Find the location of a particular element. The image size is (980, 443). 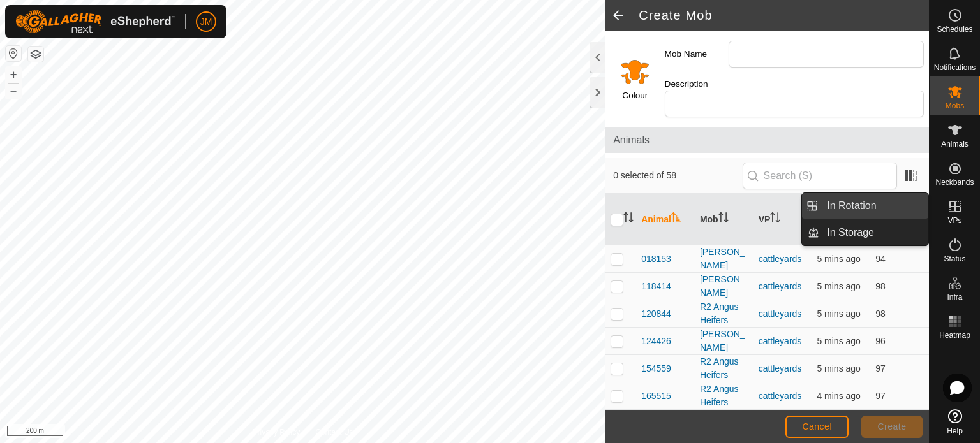

span: 154559 is located at coordinates (656, 369).